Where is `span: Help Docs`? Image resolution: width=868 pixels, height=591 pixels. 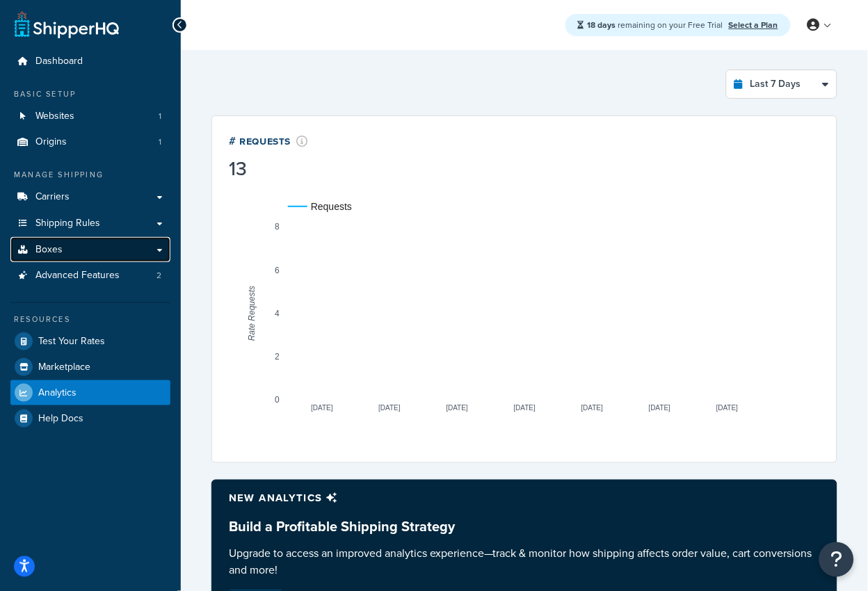 span: Help Docs is located at coordinates (61, 419).